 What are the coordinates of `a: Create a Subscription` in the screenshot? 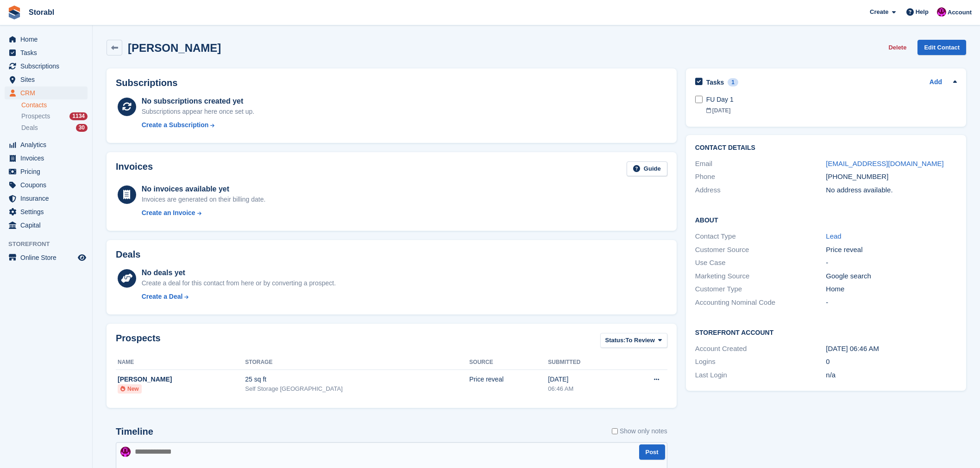 It's located at (198, 125).